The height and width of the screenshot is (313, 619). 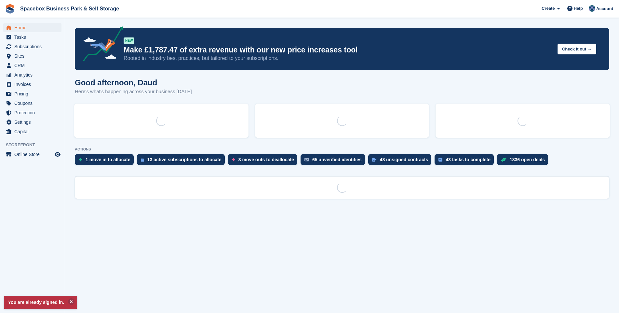 I want to click on span: Pricing, so click(x=34, y=94).